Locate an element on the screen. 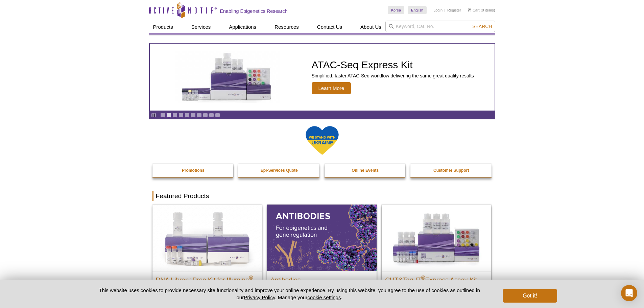 The width and height of the screenshot is (644, 308). a: English is located at coordinates (418, 10).